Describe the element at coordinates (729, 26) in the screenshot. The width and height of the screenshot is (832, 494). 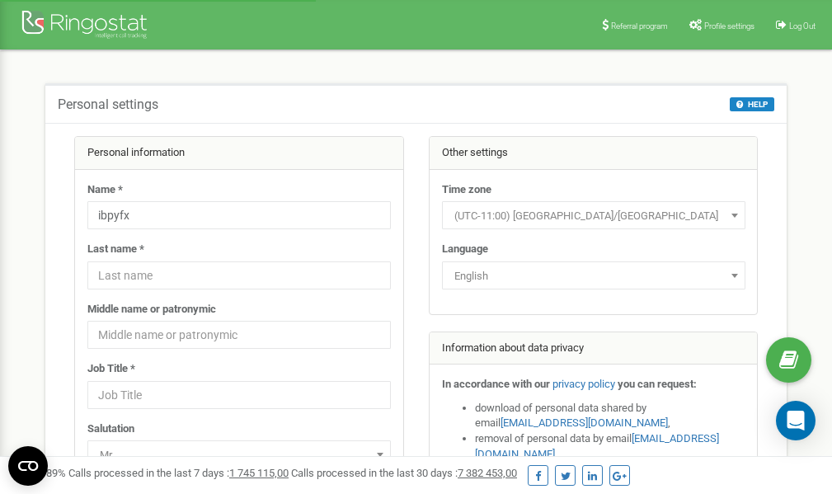
I see `span: Profile settings` at that location.